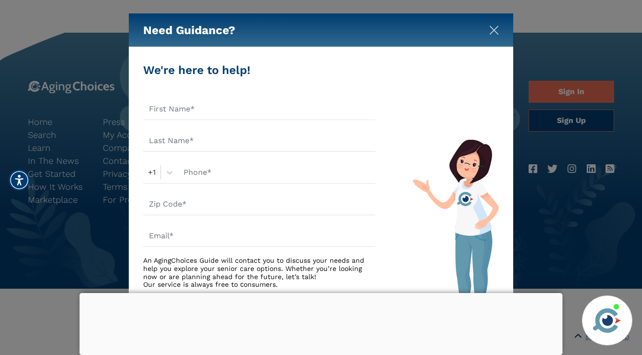 Image resolution: width=642 pixels, height=355 pixels. I want to click on div: An AgingChoices Guide will contact you to discuss your needs and help you explore your senior car..., so click(259, 273).